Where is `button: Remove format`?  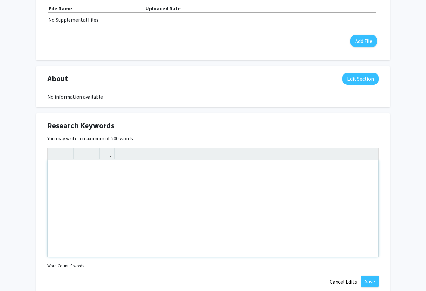 button: Remove format is located at coordinates (163, 153).